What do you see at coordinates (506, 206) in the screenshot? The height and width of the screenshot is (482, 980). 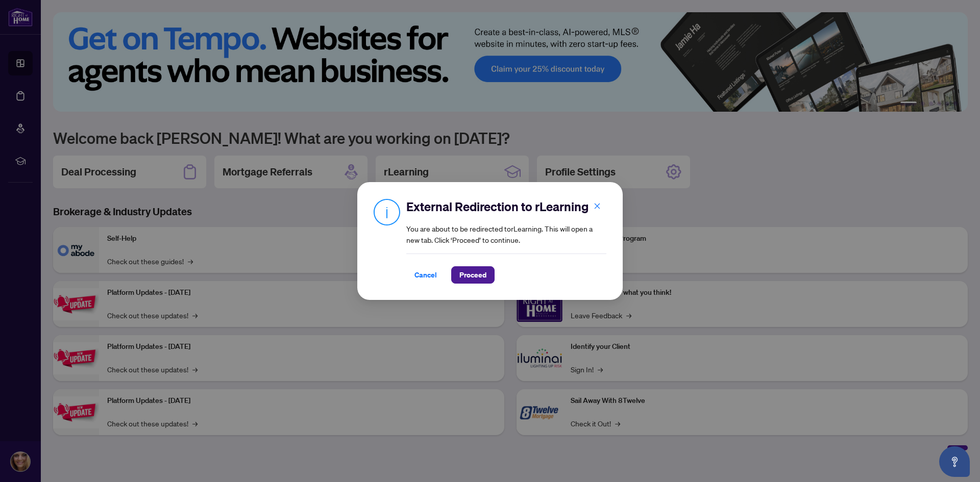 I see `h2: External Redirection to rLearning` at bounding box center [506, 206].